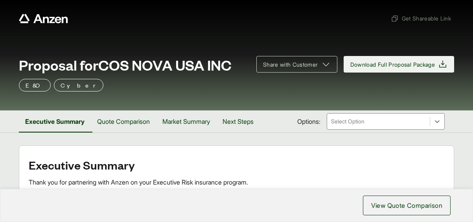  I want to click on a: View Quote Comparison, so click(407, 205).